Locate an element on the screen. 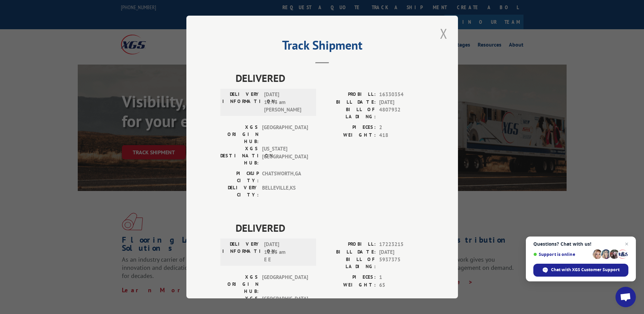  span: 17223215 is located at coordinates (402, 244).